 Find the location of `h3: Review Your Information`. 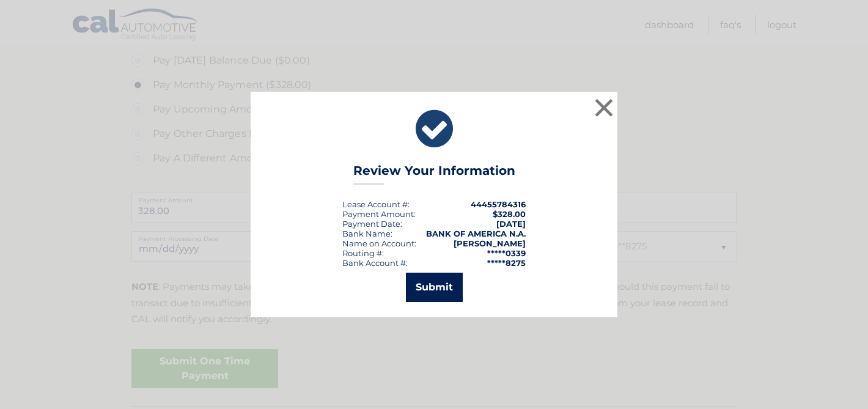

h3: Review Your Information is located at coordinates (434, 174).